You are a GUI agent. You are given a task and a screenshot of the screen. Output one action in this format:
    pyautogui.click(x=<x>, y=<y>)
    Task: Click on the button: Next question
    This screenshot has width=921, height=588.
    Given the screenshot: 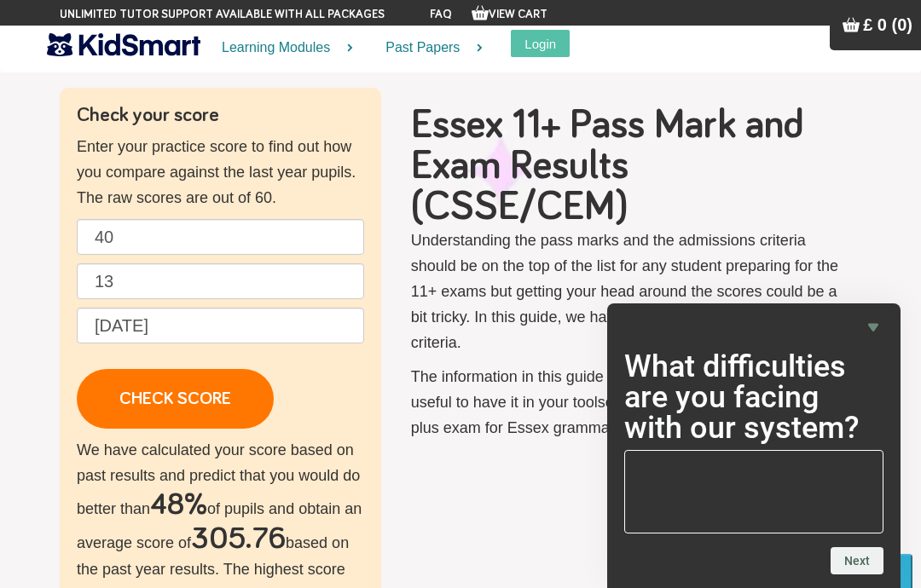 What is the action you would take?
    pyautogui.click(x=857, y=560)
    